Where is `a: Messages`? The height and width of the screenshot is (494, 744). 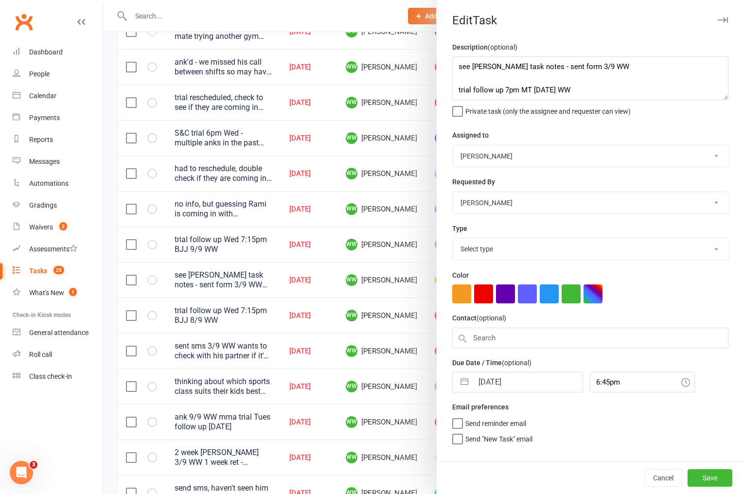
a: Messages is located at coordinates (57, 161).